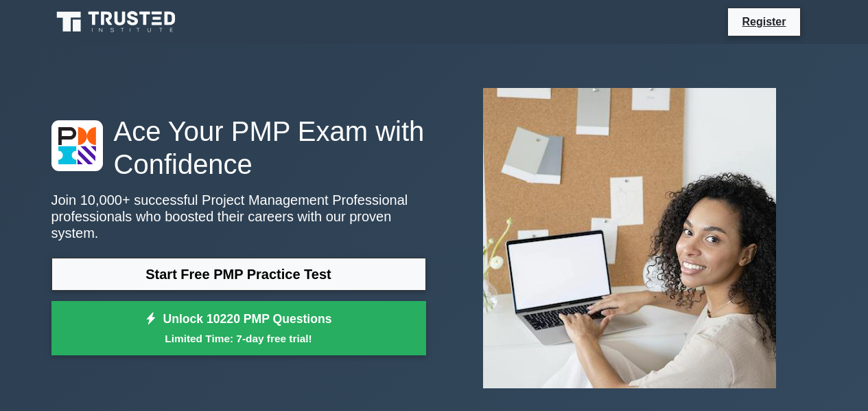  I want to click on small: Limited Time: 7-day free trial!, so click(239, 338).